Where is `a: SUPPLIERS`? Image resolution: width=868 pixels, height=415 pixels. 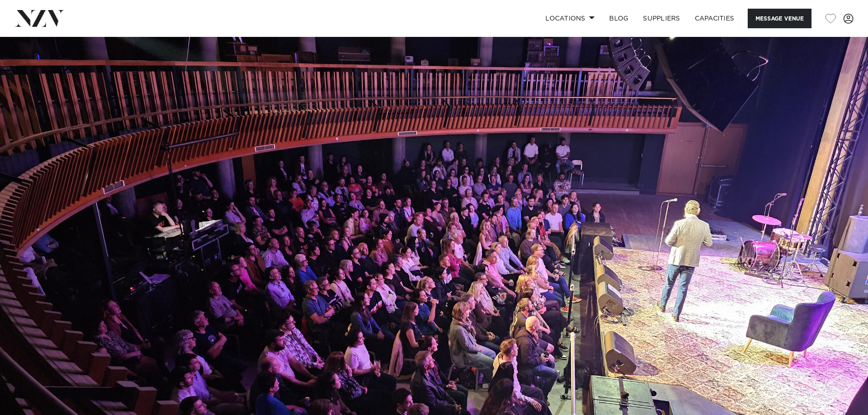
a: SUPPLIERS is located at coordinates (661, 18).